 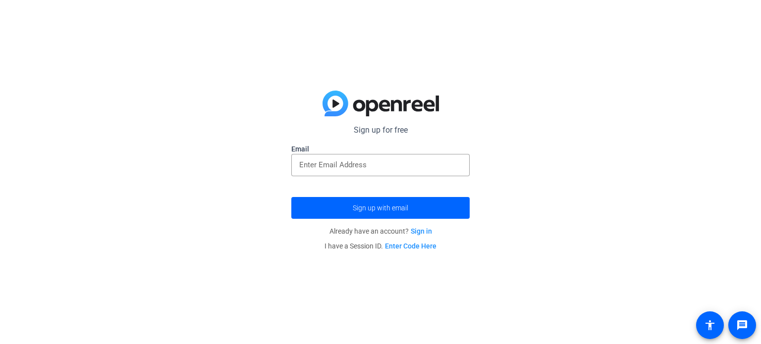 What do you see at coordinates (380, 165) in the screenshot?
I see `input: Enter Email Address` at bounding box center [380, 165].